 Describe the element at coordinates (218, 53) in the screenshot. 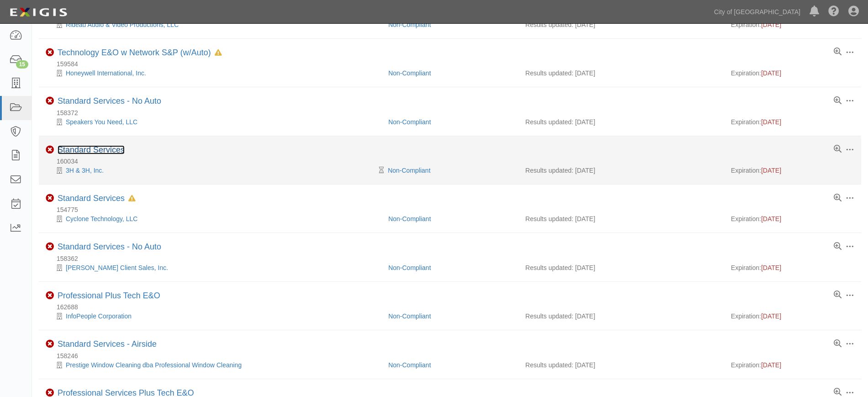

I see `i: In Default since 06/22/2025` at that location.